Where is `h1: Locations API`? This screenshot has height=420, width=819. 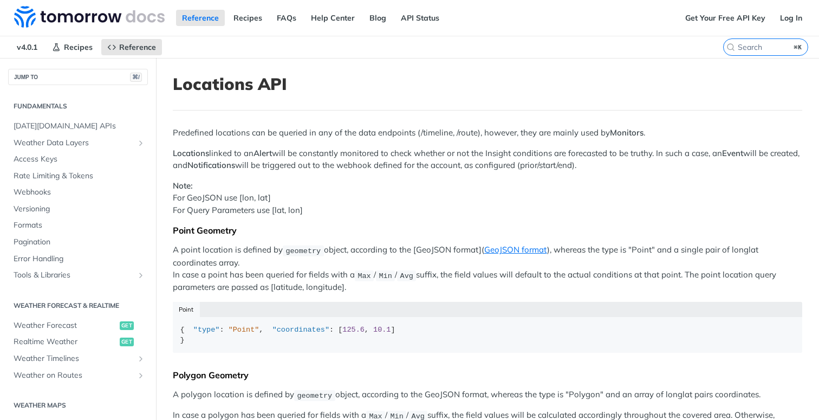 h1: Locations API is located at coordinates (488, 84).